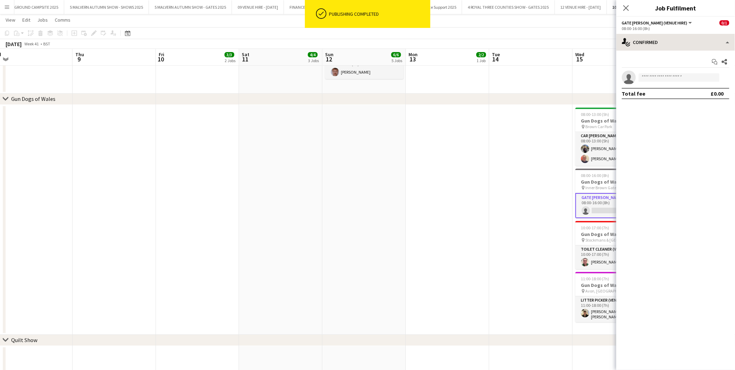 The height and width of the screenshot is (370, 735). Describe the element at coordinates (599, 126) in the screenshot. I see `span: Brown Car Park` at that location.